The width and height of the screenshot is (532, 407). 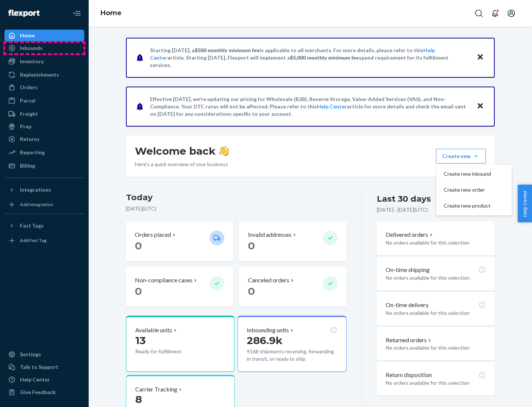 What do you see at coordinates (495, 14) in the screenshot?
I see `button: Open notifications` at bounding box center [495, 14].